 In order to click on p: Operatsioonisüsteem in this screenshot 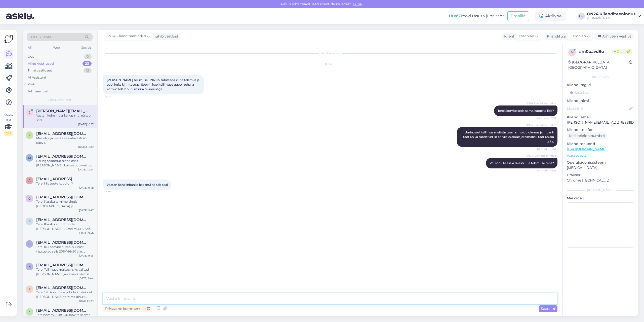, I will do `click(600, 162)`.